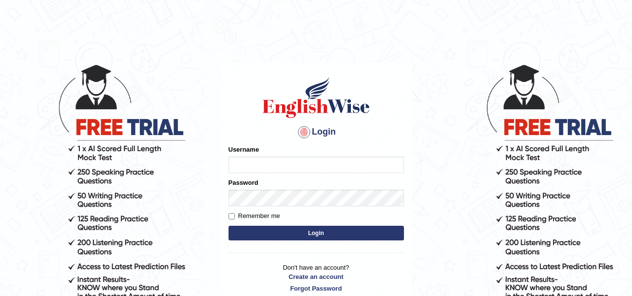 The image size is (632, 296). Describe the element at coordinates (316, 233) in the screenshot. I see `button: Login` at that location.